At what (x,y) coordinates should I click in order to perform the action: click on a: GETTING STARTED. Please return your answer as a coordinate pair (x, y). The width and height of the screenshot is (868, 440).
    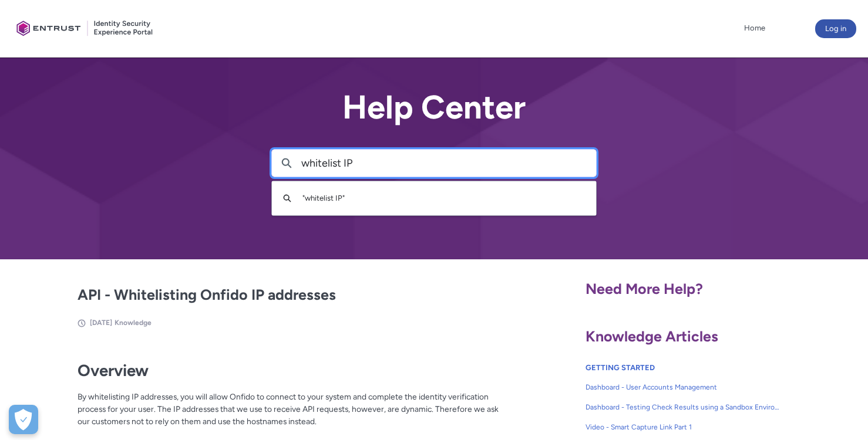
    Looking at the image, I should click on (620, 367).